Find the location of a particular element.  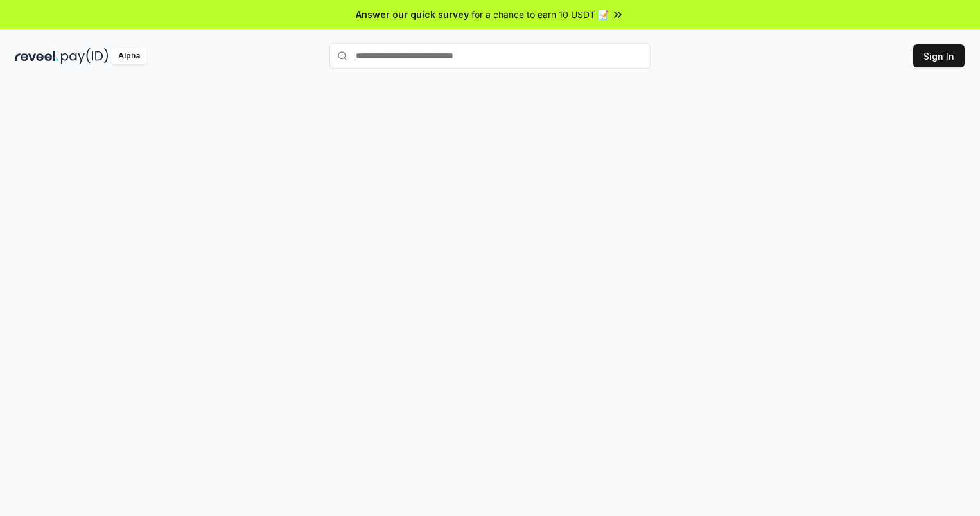

img: pay_id is located at coordinates (85, 56).